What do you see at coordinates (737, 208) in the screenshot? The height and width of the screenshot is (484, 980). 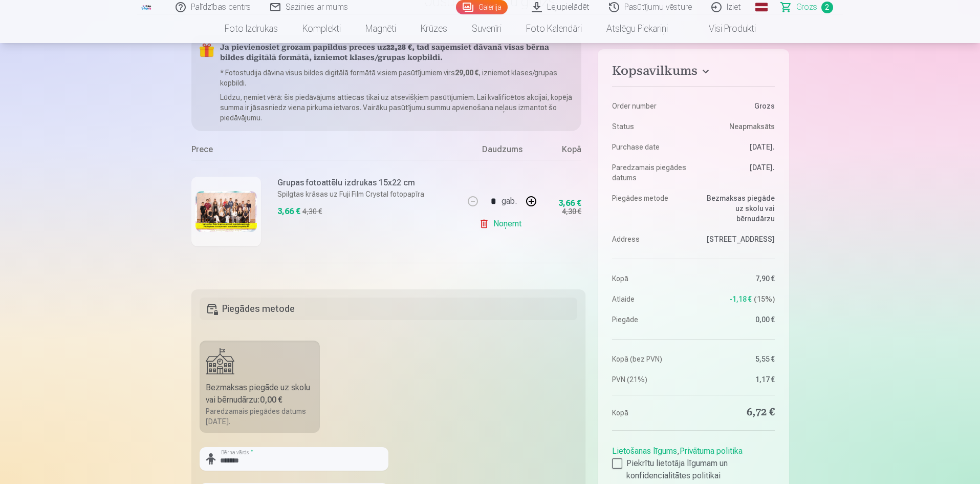 I see `dd: Bezmaksas piegāde uz skolu vai bērnudārzu` at bounding box center [737, 208].